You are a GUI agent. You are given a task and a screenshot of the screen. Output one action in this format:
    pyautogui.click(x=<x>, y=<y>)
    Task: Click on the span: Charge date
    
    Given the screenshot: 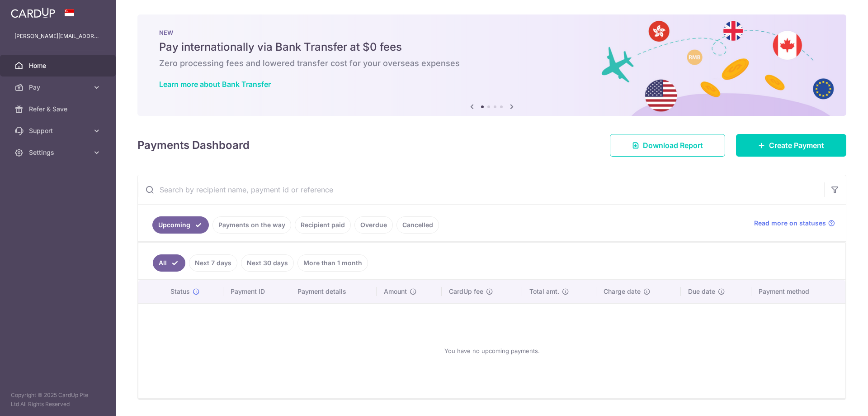 What is the action you would take?
    pyautogui.click(x=622, y=292)
    